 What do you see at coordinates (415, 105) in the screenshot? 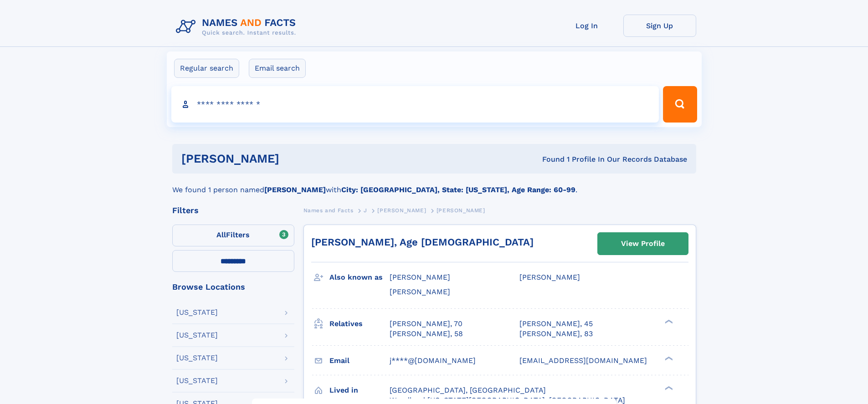
I see `input: search input` at bounding box center [415, 105].